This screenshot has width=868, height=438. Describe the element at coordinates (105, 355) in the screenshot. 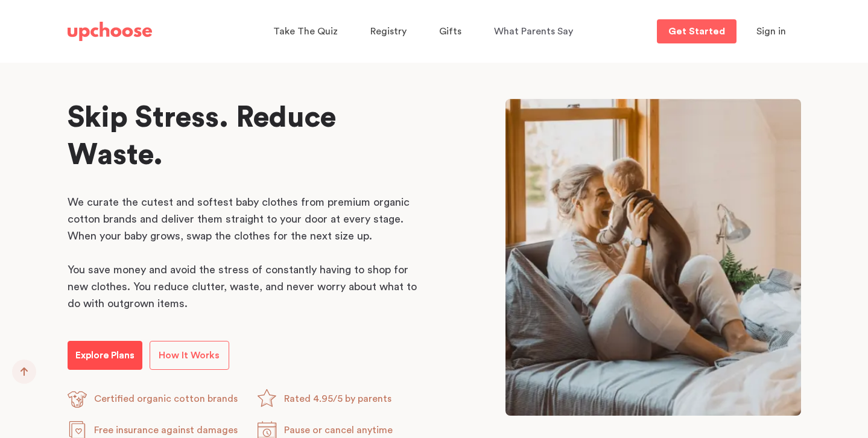

I see `p: Explore Plans` at that location.